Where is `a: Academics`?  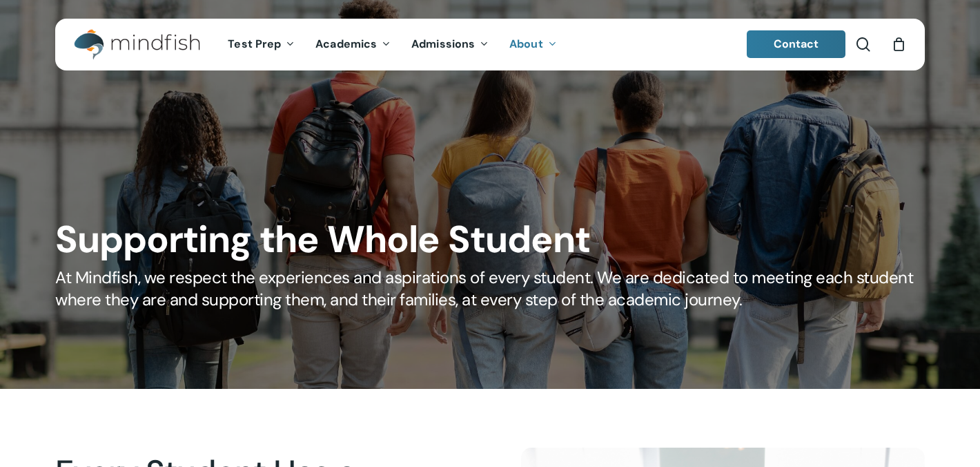
a: Academics is located at coordinates (353, 45).